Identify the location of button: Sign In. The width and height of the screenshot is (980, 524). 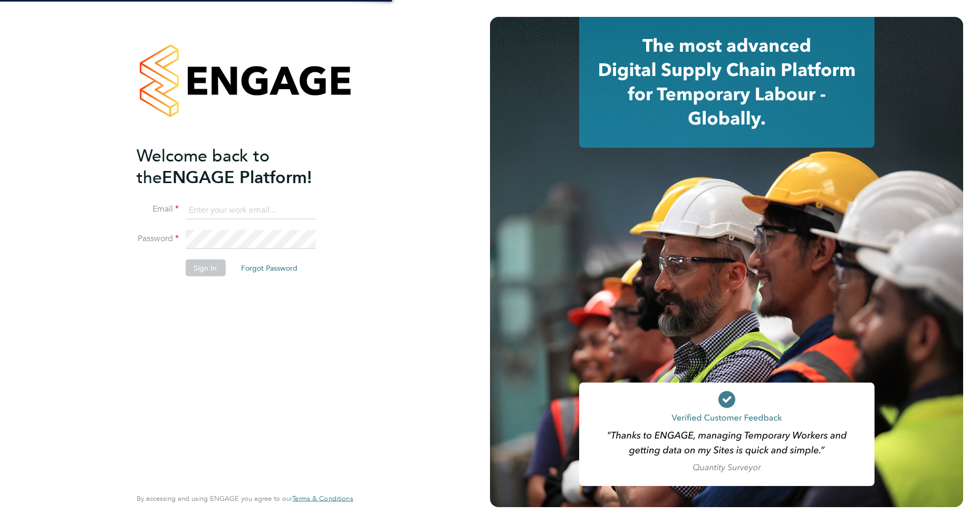
(205, 268).